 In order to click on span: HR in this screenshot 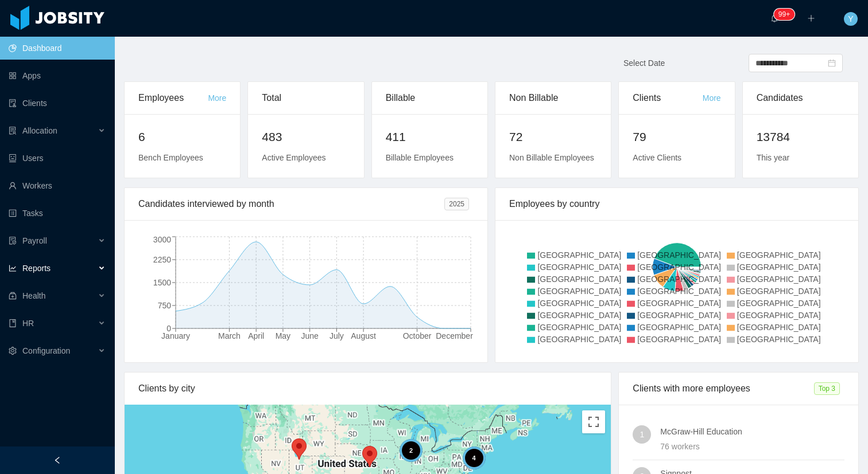, I will do `click(28, 324)`.